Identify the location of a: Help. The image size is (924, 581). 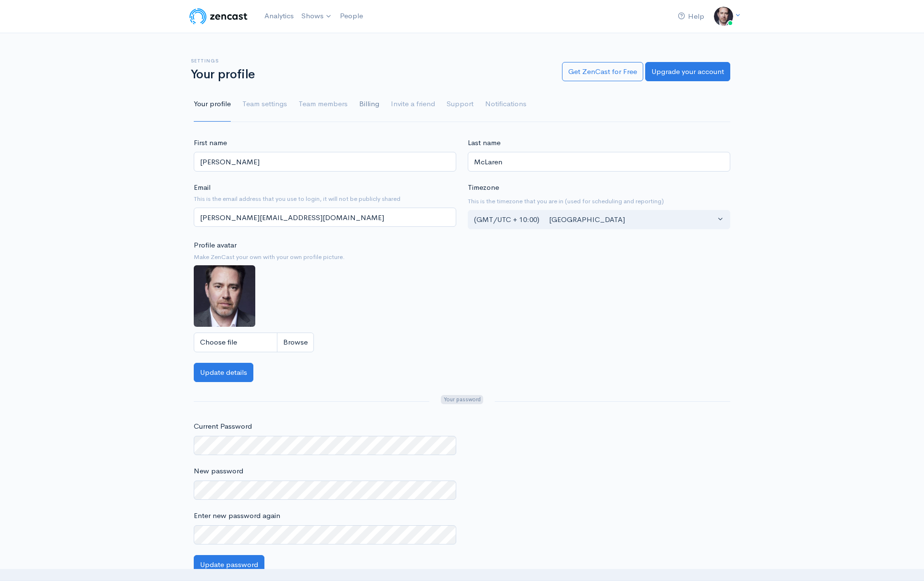
(691, 16).